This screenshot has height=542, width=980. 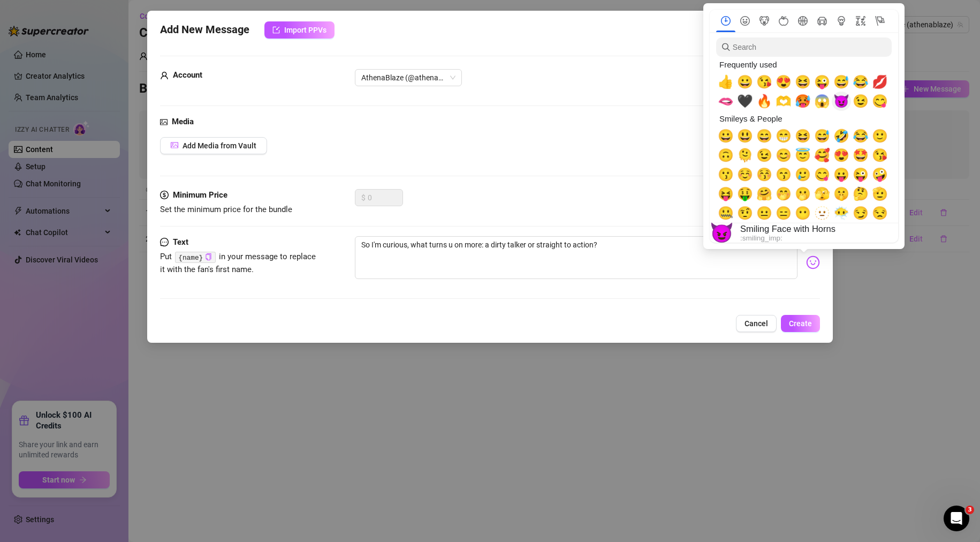 I want to click on span: 3, so click(x=970, y=509).